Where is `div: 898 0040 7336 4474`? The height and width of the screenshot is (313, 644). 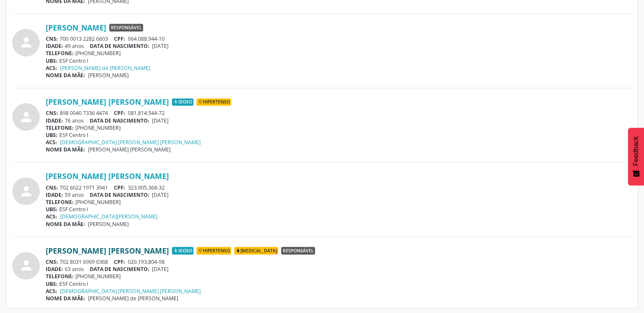
div: 898 0040 7336 4474 is located at coordinates (339, 113).